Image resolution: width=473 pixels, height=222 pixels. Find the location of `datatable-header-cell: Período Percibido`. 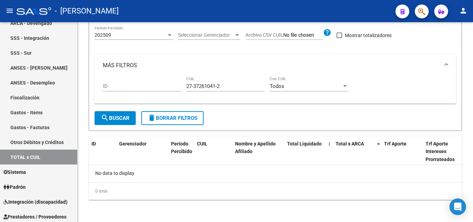

datatable-header-cell: Período Percibido is located at coordinates (181, 152).